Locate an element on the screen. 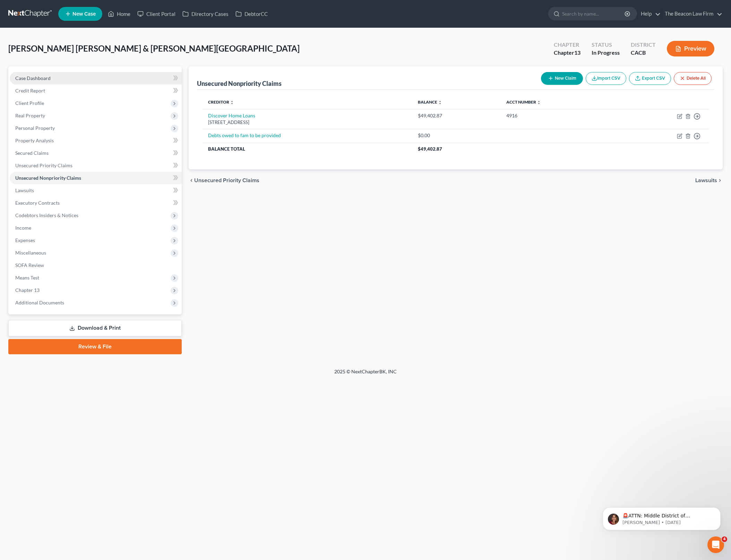  span: Case Dashboard is located at coordinates (33, 78).